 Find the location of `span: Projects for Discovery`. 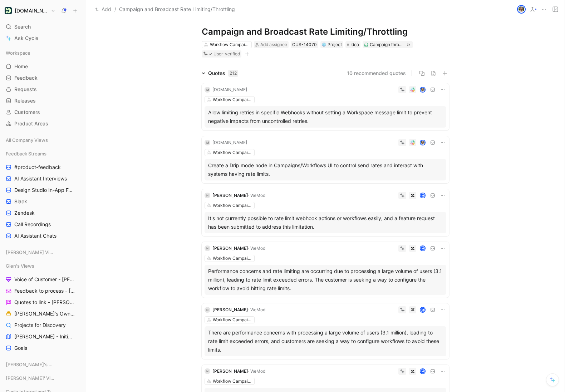

span: Projects for Discovery is located at coordinates (40, 325).